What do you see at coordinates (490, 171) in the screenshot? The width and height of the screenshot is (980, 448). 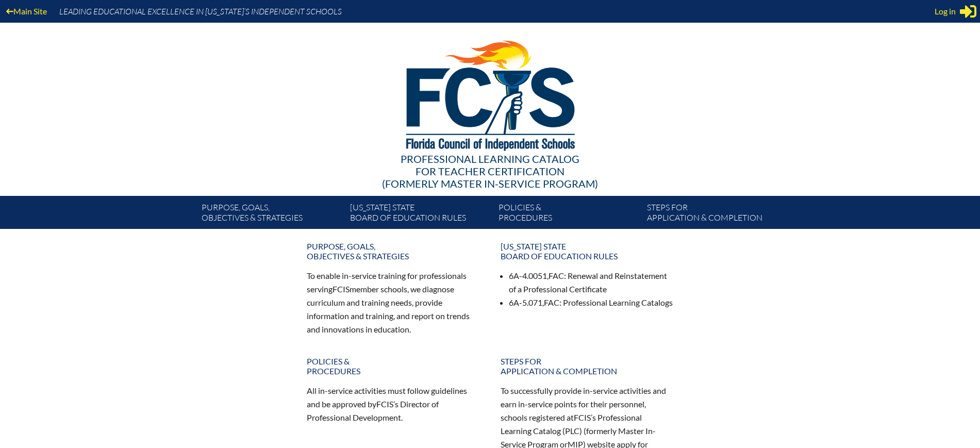 I see `div: Professional Learning Catalog (formerly Master In-service Program)` at bounding box center [490, 171].